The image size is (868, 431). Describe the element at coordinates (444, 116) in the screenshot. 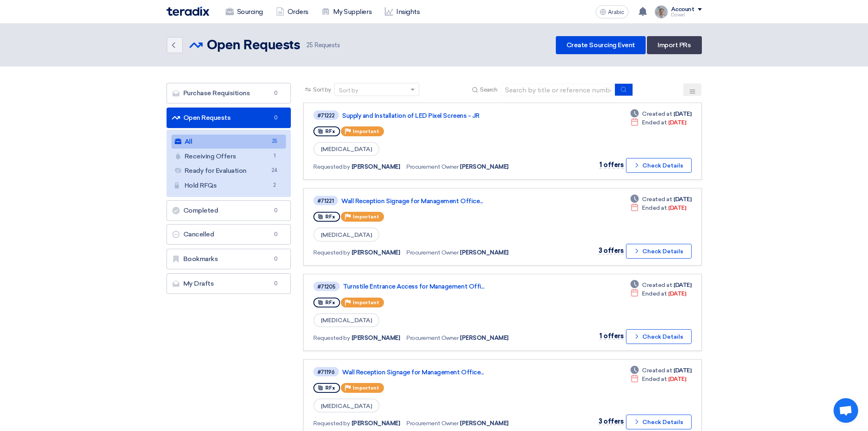

I see `a: Supply and Installation of LED Pixel Screens - JR` at that location.